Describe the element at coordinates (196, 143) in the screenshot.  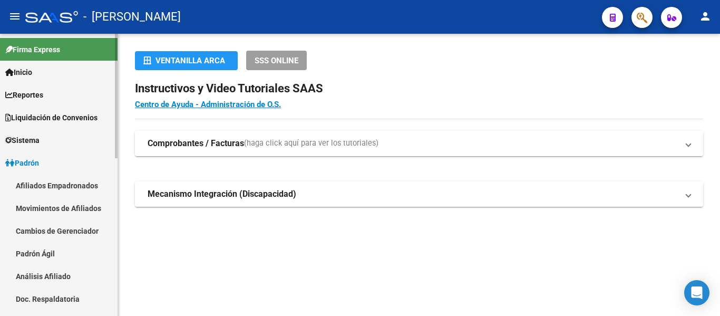
I see `strong: Comprobantes / Facturas` at that location.